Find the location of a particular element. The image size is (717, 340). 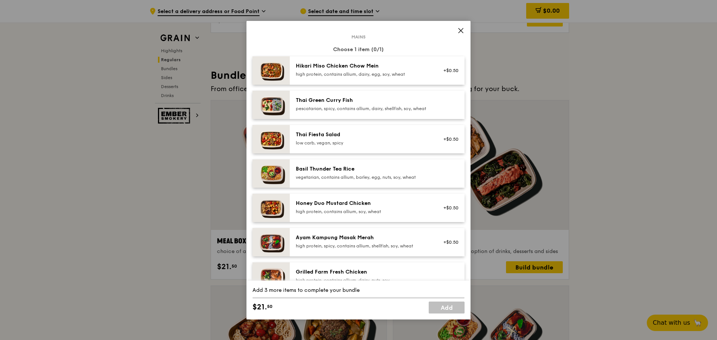

img: daily_normal_HORZ-Thai-Green-Curry-Fish.jpg is located at coordinates (271, 105).